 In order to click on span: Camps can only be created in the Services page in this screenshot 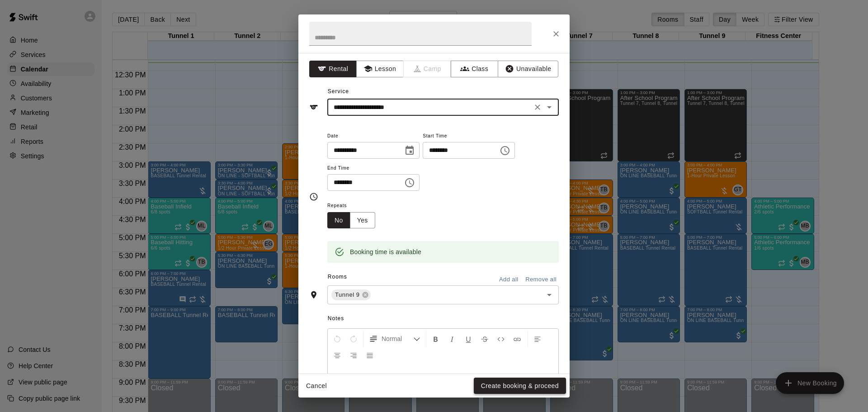, I will do `click(428, 68)`.